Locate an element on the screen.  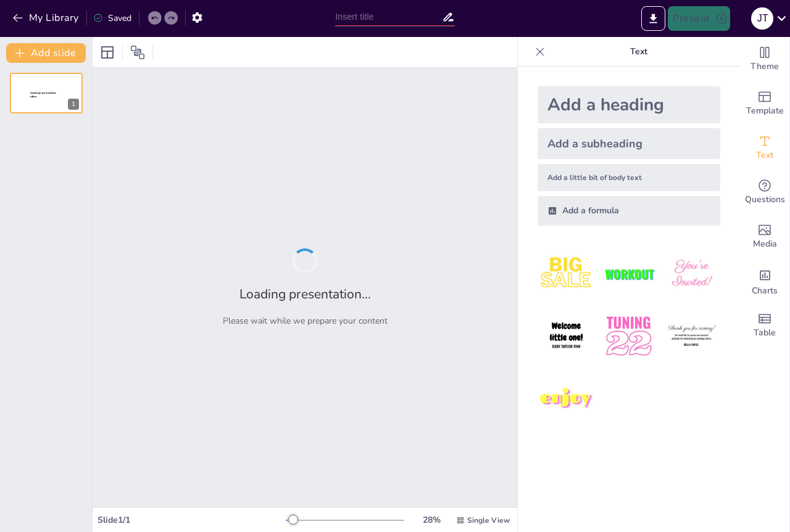
div: Saved is located at coordinates (112, 18).